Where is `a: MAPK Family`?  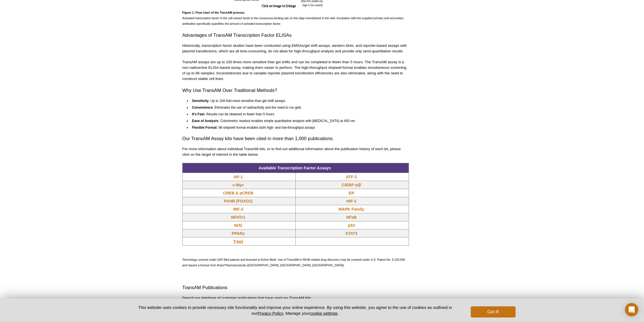
a: MAPK Family is located at coordinates (352, 209).